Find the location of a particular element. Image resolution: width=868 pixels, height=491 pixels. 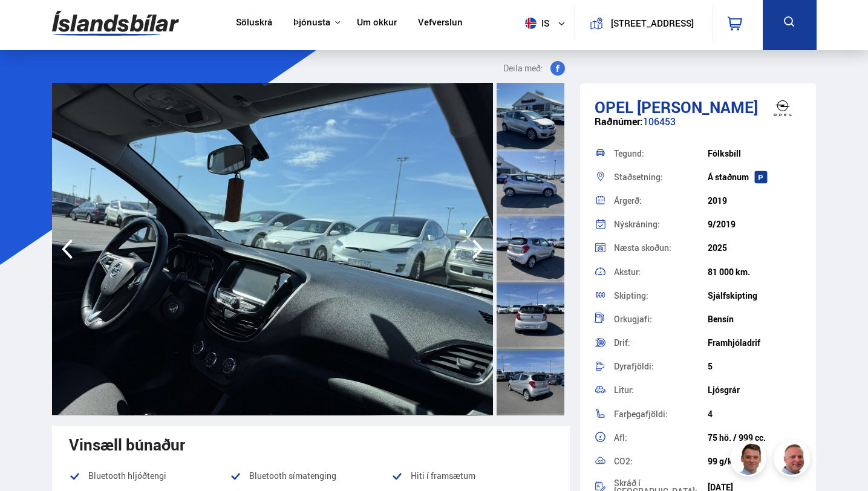

img: G0Ugv5HjCgRt.svg is located at coordinates (116, 23).